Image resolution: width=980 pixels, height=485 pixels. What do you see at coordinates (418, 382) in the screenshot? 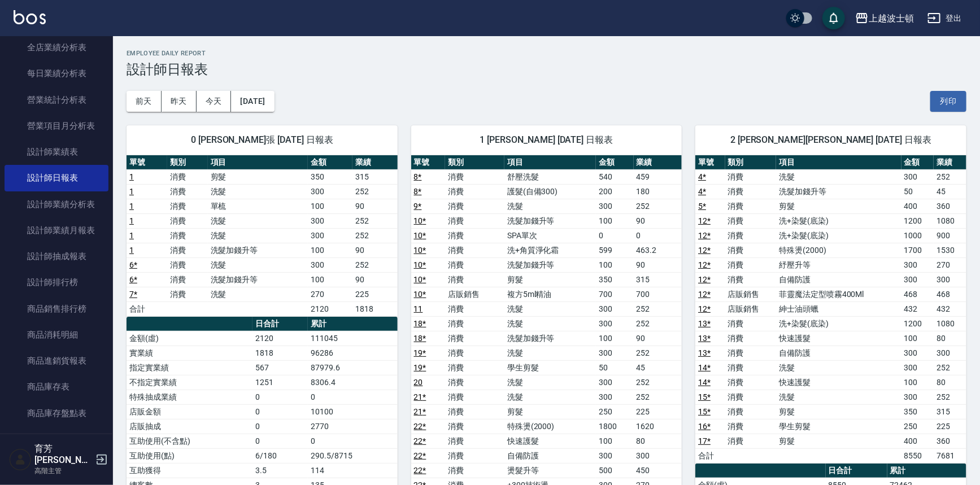
I see `a: 20` at bounding box center [418, 382].